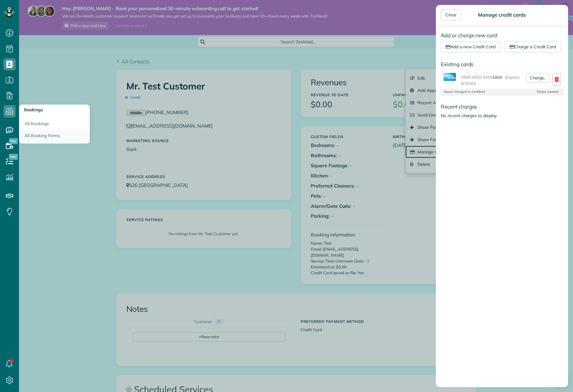 This screenshot has width=573, height=392. Describe the element at coordinates (502, 15) in the screenshot. I see `div: Manage credit cards` at that location.